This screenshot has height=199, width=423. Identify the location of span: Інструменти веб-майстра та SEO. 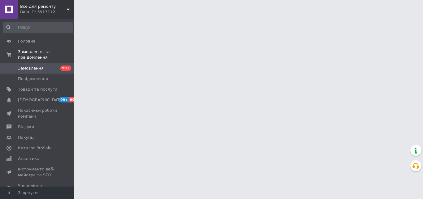
(37, 172).